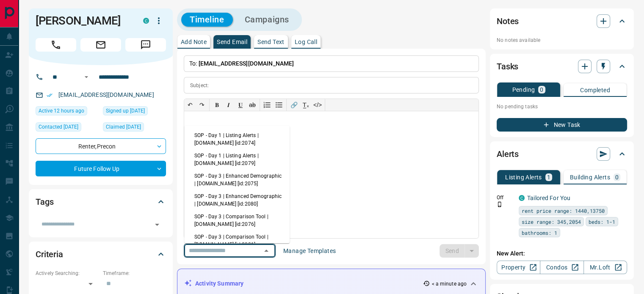 Image resolution: width=644 pixels, height=294 pixels. What do you see at coordinates (523, 89) in the screenshot?
I see `p: Pending` at bounding box center [523, 89].